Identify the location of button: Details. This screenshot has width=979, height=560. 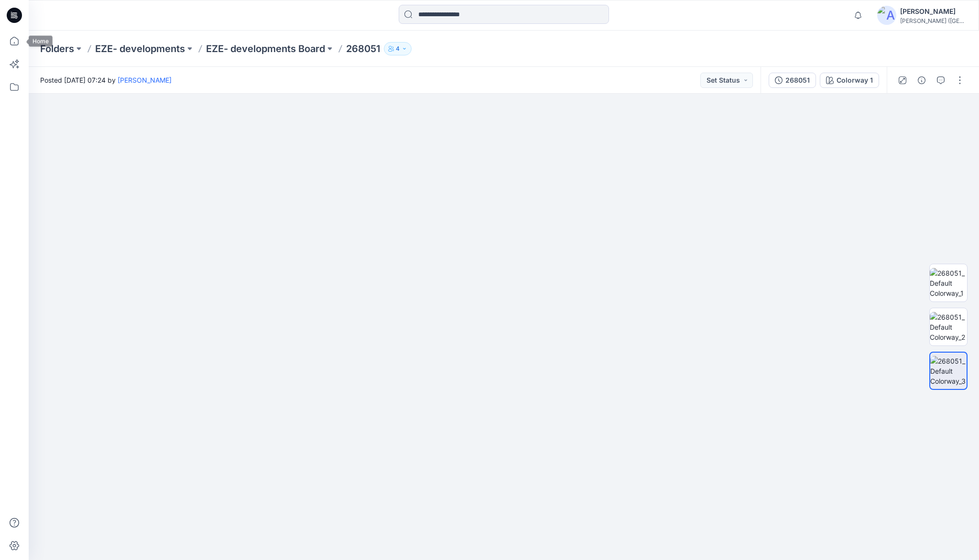
(921, 80).